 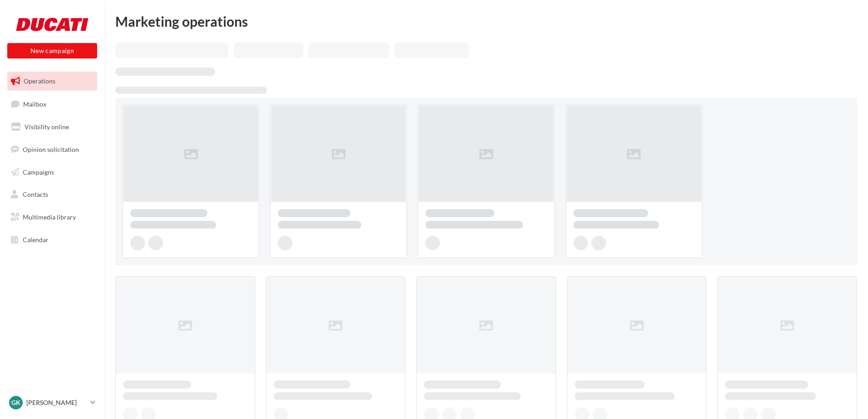 I want to click on span: Mailbox, so click(x=34, y=104).